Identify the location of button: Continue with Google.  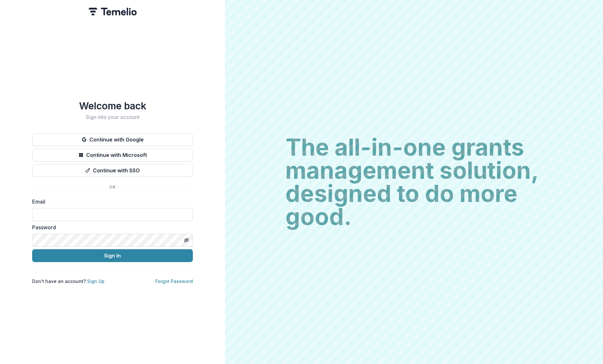
(113, 139).